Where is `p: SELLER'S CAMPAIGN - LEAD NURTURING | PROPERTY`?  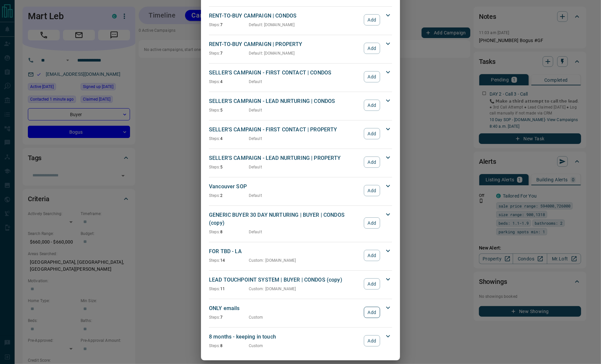
p: SELLER'S CAMPAIGN - LEAD NURTURING | PROPERTY is located at coordinates (285, 158).